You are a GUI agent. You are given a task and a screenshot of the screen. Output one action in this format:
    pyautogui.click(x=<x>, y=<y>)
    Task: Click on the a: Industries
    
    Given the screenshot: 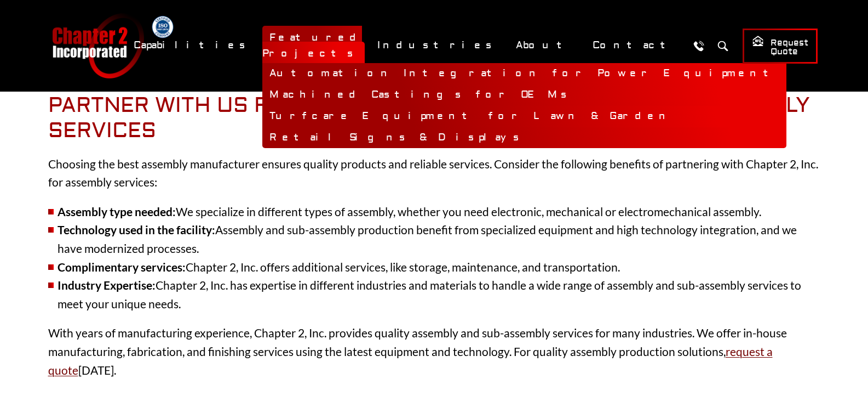 What is the action you would take?
    pyautogui.click(x=437, y=45)
    